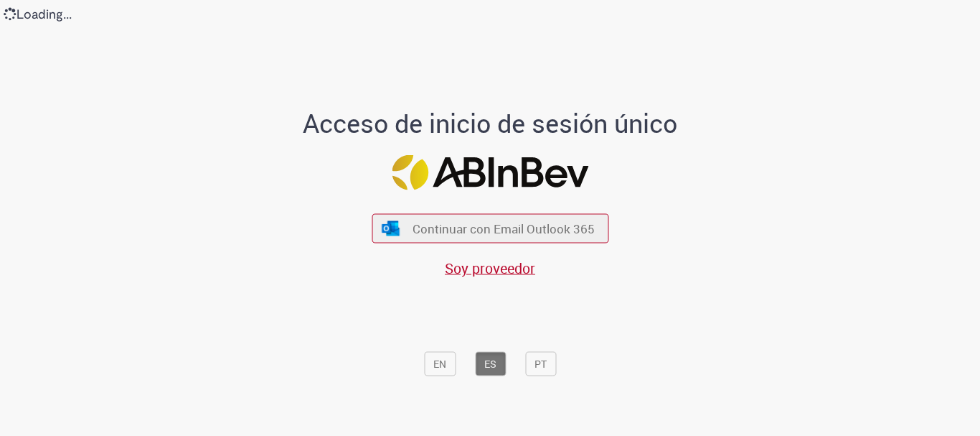  Describe the element at coordinates (490, 364) in the screenshot. I see `button: ES` at that location.